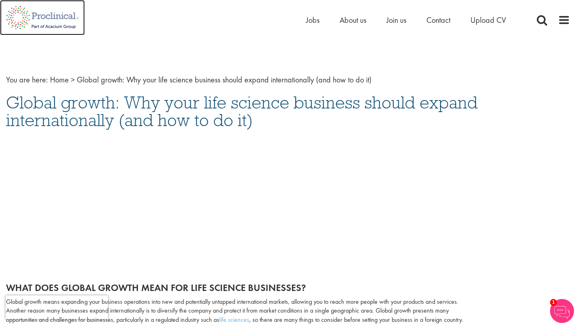 The image size is (576, 325). I want to click on a: Join us, so click(396, 20).